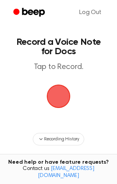 The height and width of the screenshot is (184, 117). Describe the element at coordinates (58, 139) in the screenshot. I see `button: Recording History` at that location.